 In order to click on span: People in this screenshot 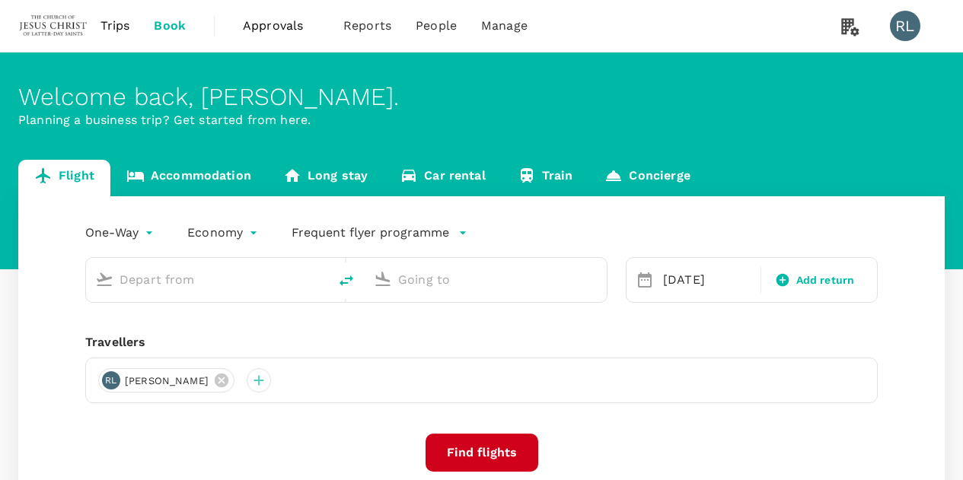, I will do `click(436, 26)`.